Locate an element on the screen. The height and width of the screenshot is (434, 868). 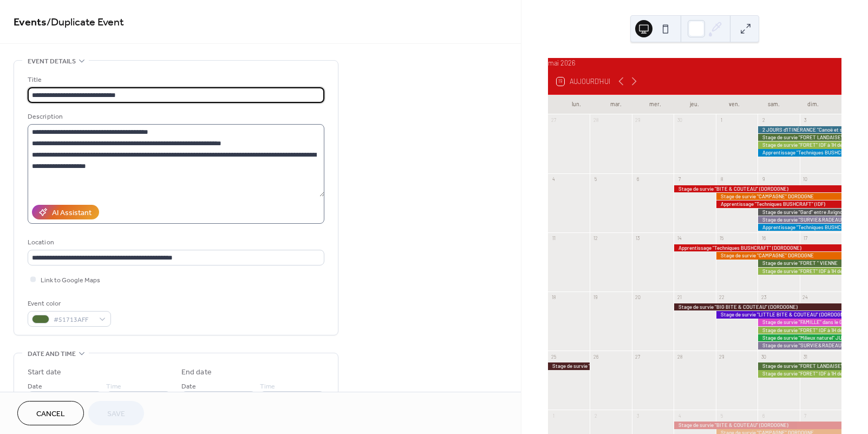
div: Stage de survie "LITTLE BITE & COUTEAU" (DORDOGNE) is located at coordinates (779, 315).